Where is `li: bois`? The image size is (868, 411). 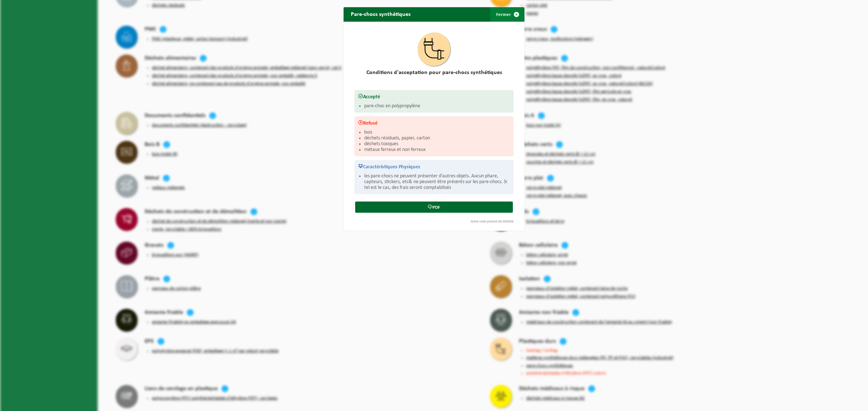
li: bois is located at coordinates (437, 132).